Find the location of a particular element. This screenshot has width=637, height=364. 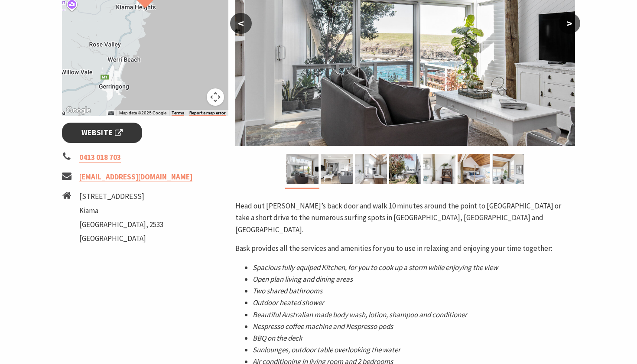

span: Map data ©2025 Google is located at coordinates (143, 113).